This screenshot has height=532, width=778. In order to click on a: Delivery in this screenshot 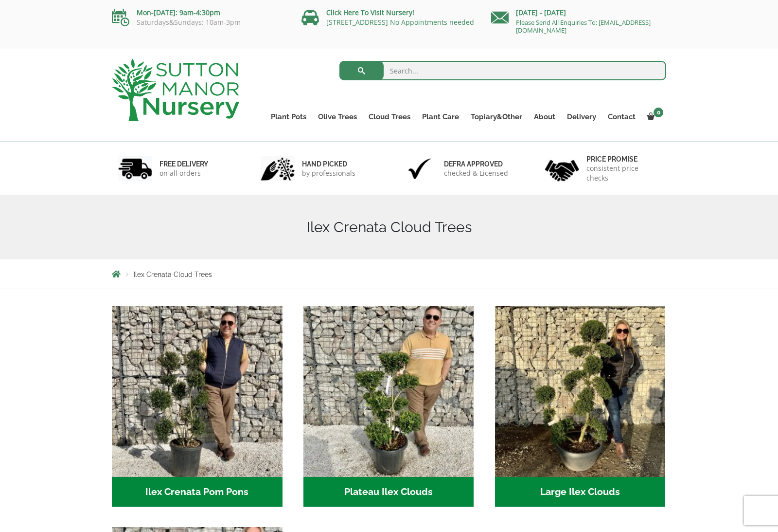, I will do `click(582, 117)`.